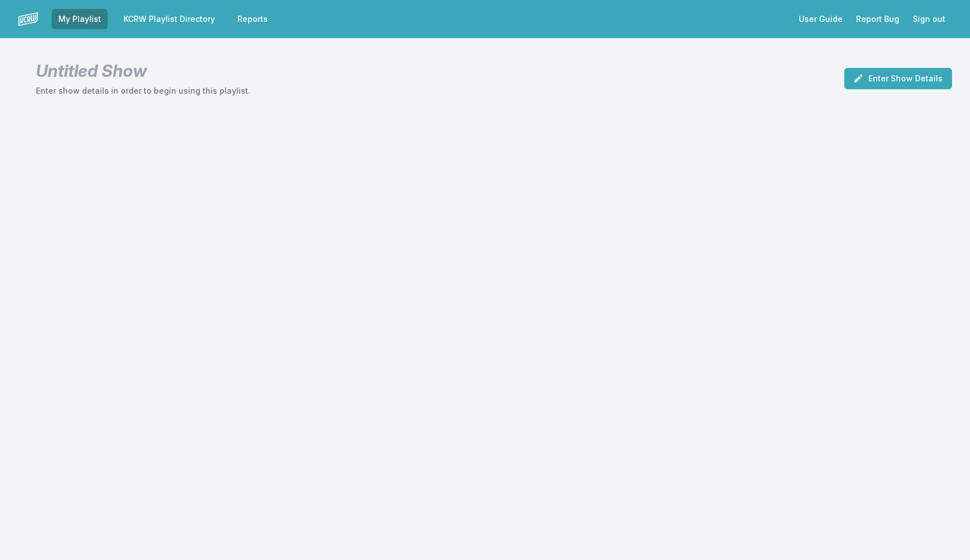 The width and height of the screenshot is (970, 560). I want to click on a: My Playlist, so click(80, 19).